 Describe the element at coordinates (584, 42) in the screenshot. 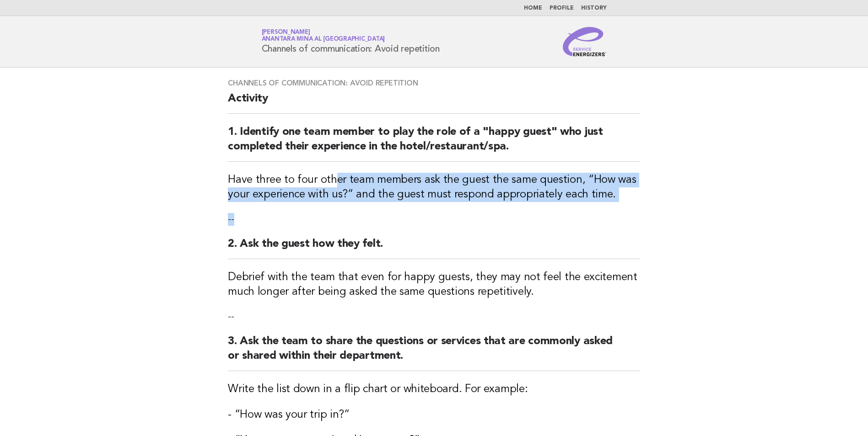

I see `img: Service Energizers` at that location.